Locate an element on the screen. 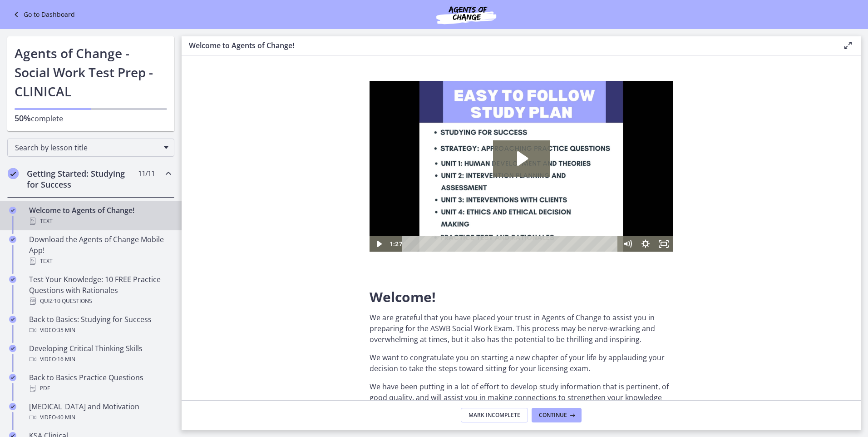  span: Search by lesson title is located at coordinates (87, 148).